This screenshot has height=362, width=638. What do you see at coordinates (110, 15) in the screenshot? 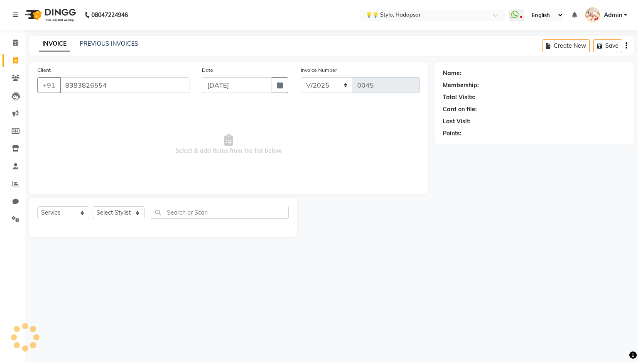
I see `b: 08047224946` at bounding box center [110, 15].